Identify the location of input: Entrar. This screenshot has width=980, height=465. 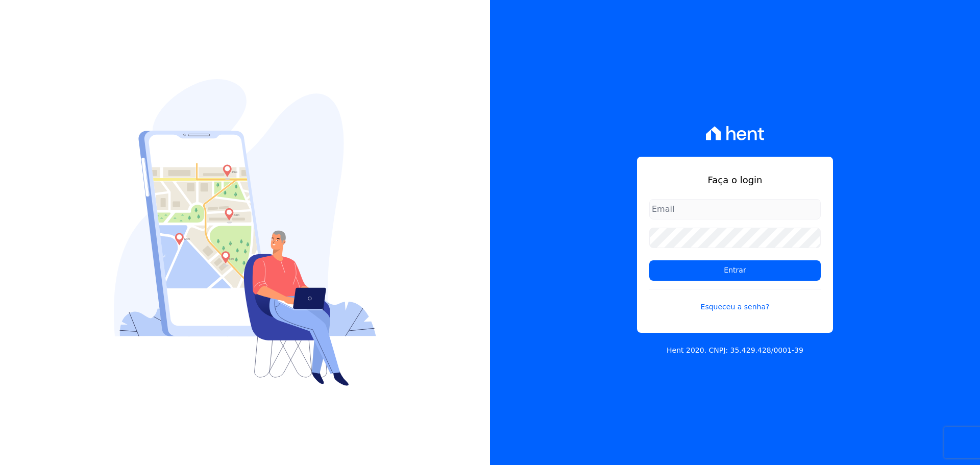
(735, 271).